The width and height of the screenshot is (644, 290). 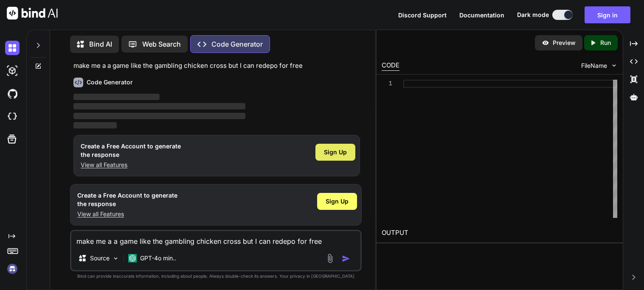 I want to click on span: Discord Support, so click(x=422, y=15).